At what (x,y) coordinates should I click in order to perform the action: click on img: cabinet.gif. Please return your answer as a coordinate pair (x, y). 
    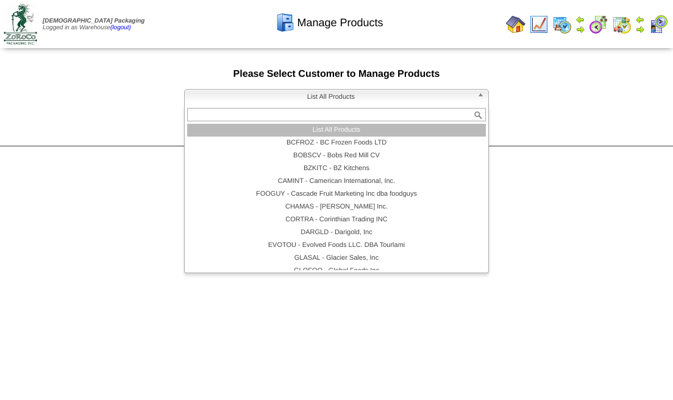
    Looking at the image, I should click on (285, 23).